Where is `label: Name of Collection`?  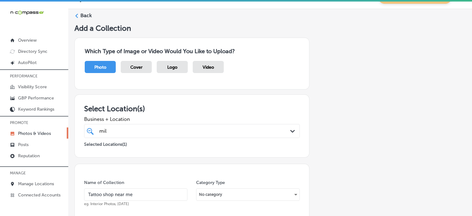 label: Name of Collection is located at coordinates (104, 182).